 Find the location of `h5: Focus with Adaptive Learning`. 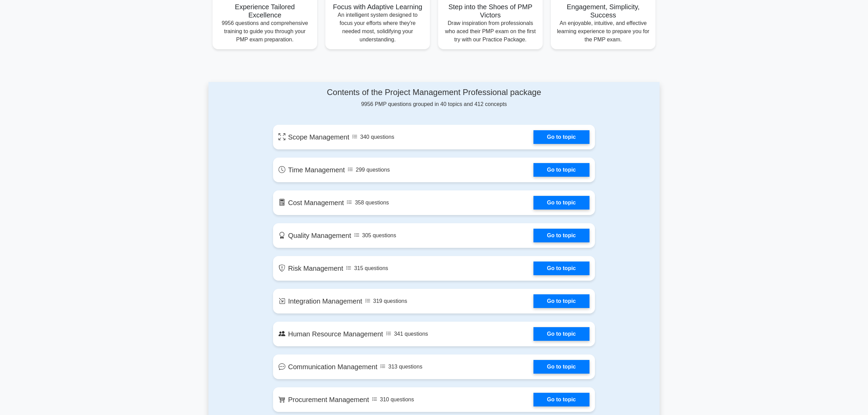

h5: Focus with Adaptive Learning is located at coordinates (378, 7).